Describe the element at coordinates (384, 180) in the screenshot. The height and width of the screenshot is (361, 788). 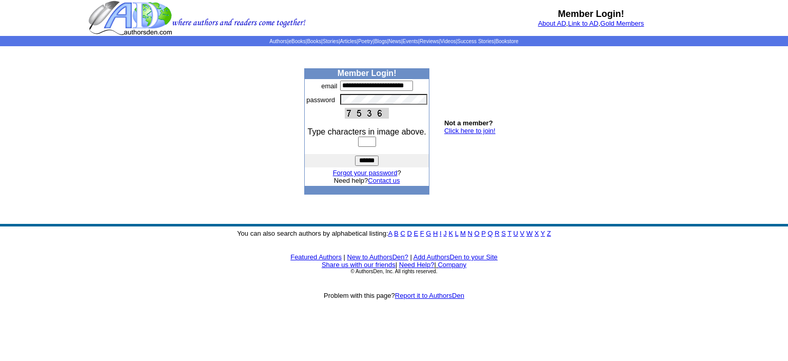
I see `a: Contact us` at that location.